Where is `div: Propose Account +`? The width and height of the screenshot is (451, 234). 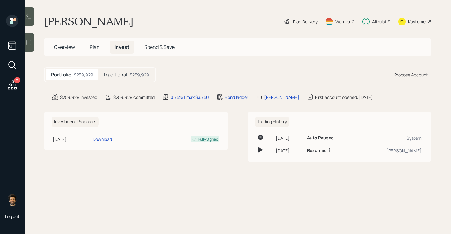 div: Propose Account + is located at coordinates (413, 75).